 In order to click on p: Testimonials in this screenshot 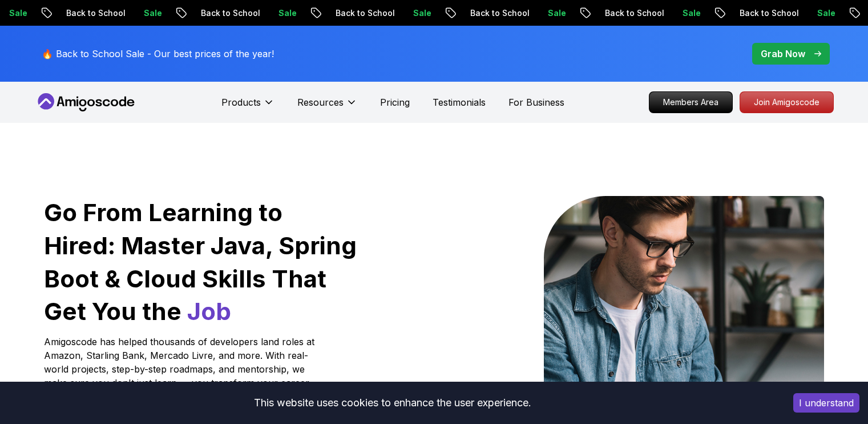, I will do `click(459, 102)`.